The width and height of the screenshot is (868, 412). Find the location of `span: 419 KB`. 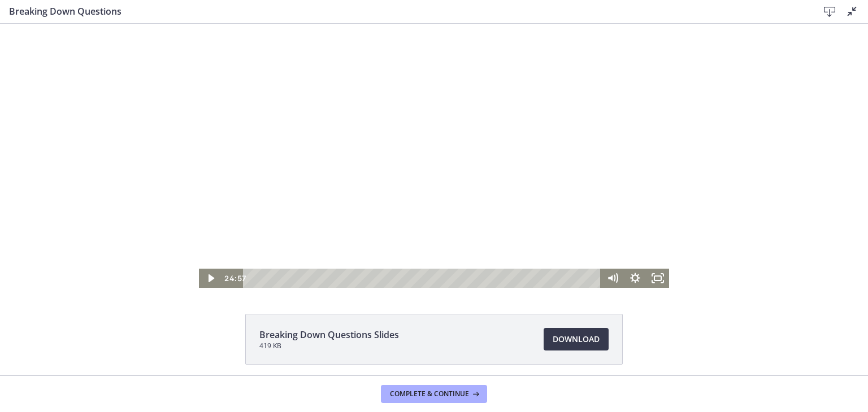

span: 419 KB is located at coordinates (329, 346).